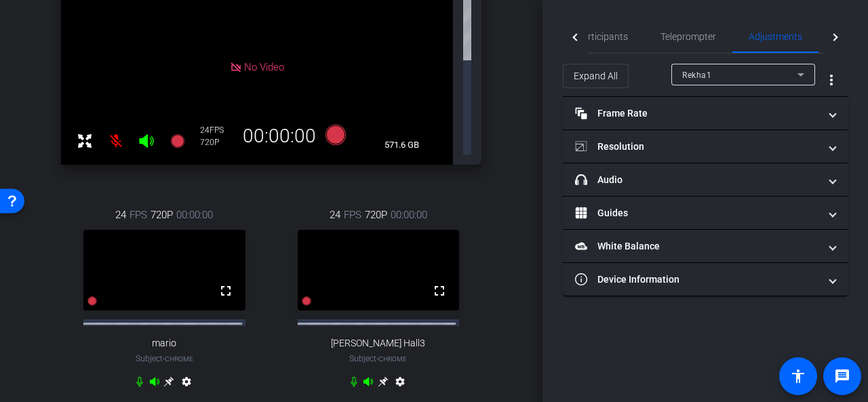  I want to click on mat-expansion-panel-header: Guides, so click(705, 213).